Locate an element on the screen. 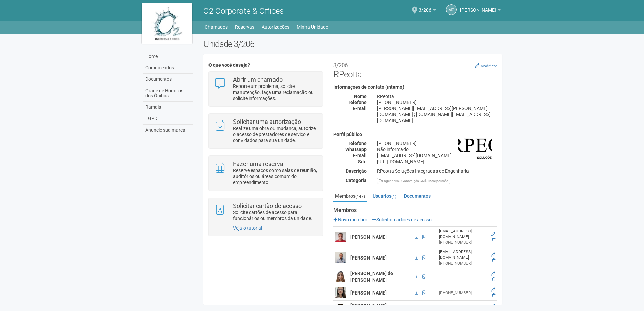 The height and width of the screenshot is (311, 644). small: (1) is located at coordinates (394, 196).